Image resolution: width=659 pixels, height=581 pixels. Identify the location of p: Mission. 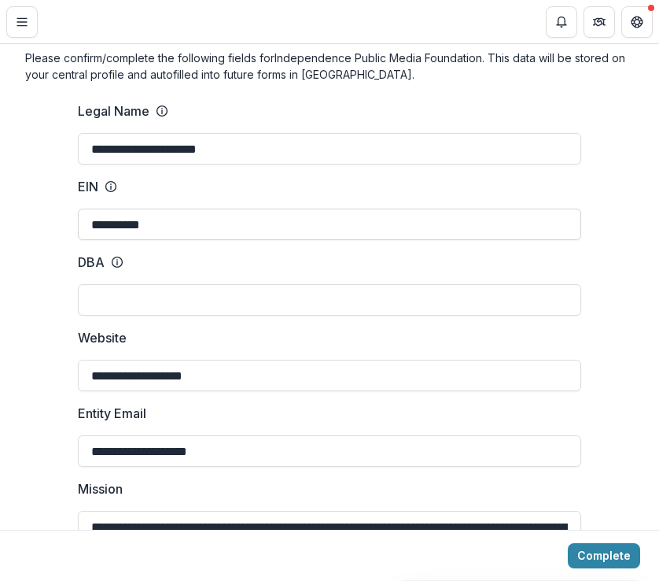
(100, 489).